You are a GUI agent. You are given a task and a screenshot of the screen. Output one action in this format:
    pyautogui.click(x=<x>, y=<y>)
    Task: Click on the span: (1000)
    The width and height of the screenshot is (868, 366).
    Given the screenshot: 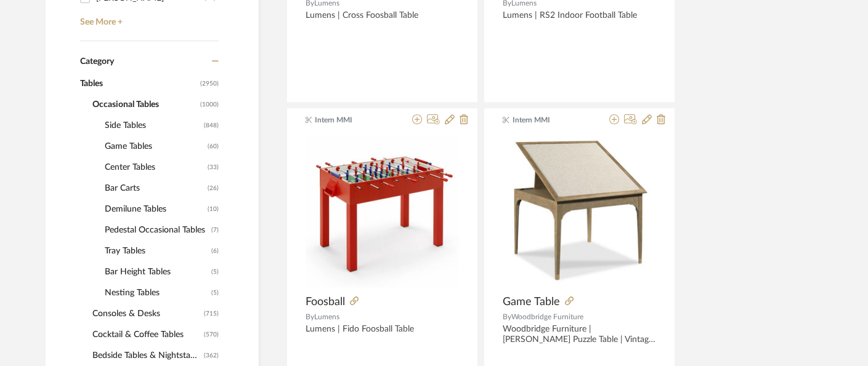 What is the action you would take?
    pyautogui.click(x=209, y=105)
    